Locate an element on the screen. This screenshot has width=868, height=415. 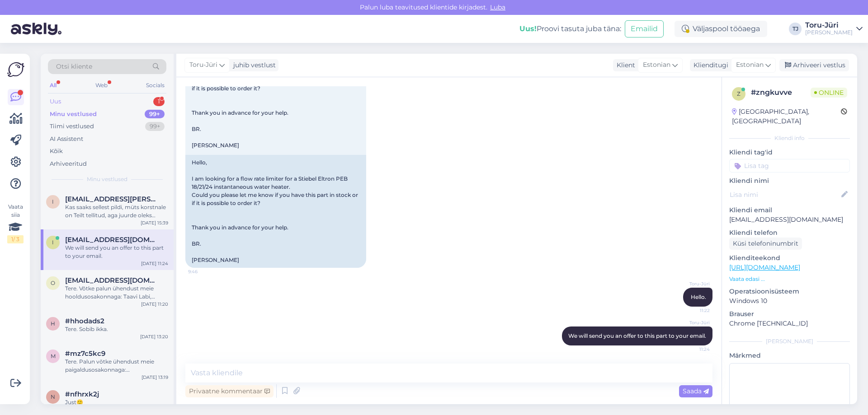
span: z is located at coordinates (739, 93).